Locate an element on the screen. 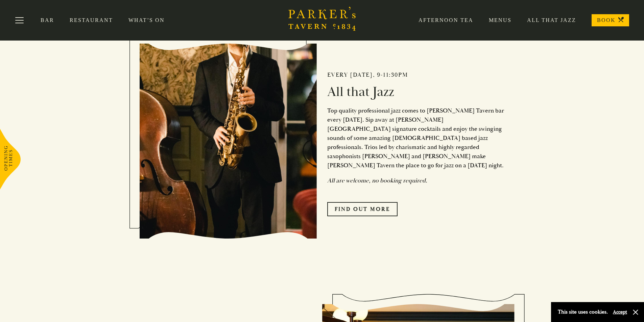  div: 1 / 1 is located at coordinates (322, 141).